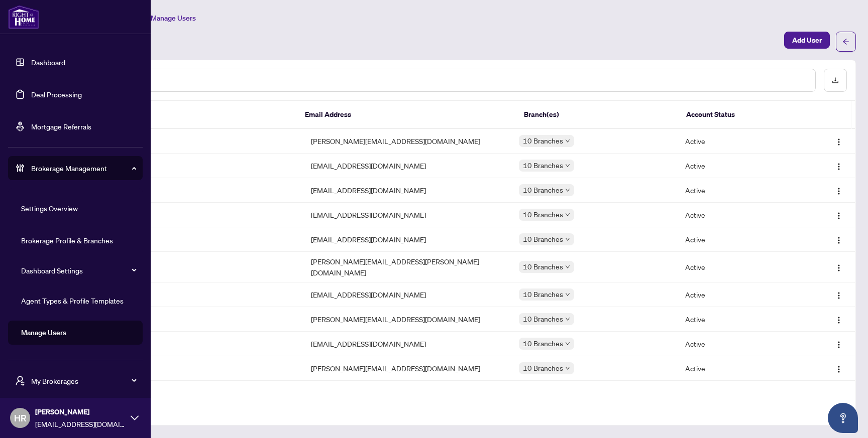 The width and height of the screenshot is (868, 438). What do you see at coordinates (178, 190) in the screenshot?
I see `td: Peace Odiete` at bounding box center [178, 190].